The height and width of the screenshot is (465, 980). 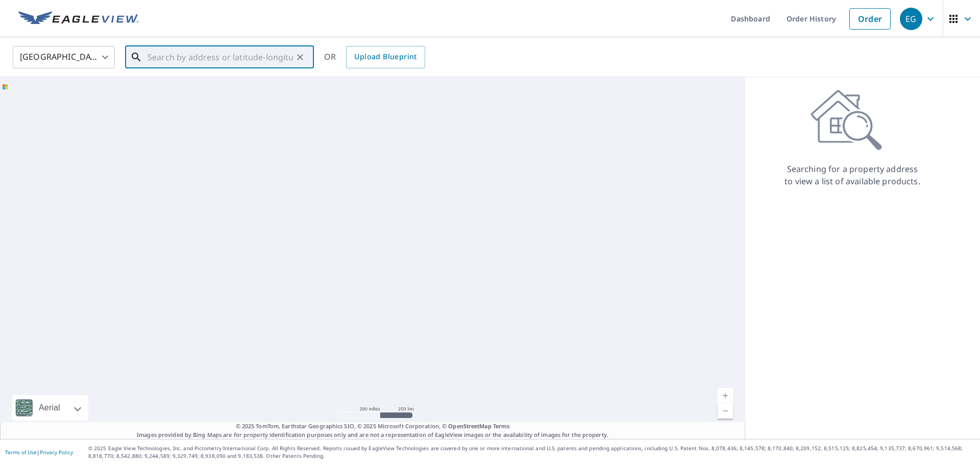 What do you see at coordinates (385, 57) in the screenshot?
I see `span: Upload Blueprint` at bounding box center [385, 57].